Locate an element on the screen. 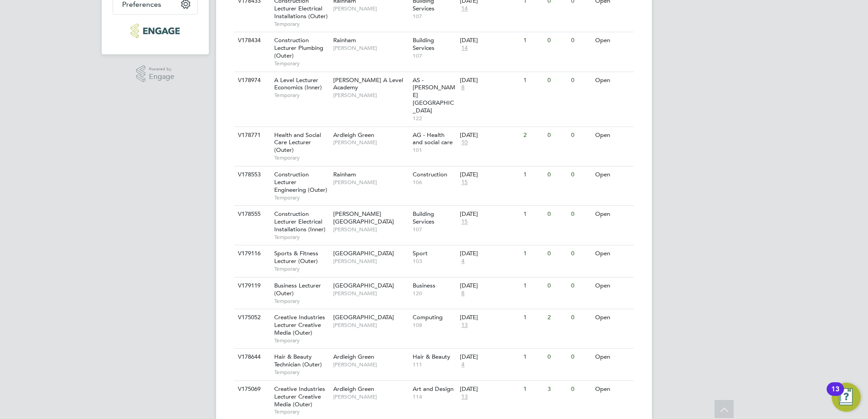 The image size is (868, 419). span: Sport is located at coordinates (420, 254).